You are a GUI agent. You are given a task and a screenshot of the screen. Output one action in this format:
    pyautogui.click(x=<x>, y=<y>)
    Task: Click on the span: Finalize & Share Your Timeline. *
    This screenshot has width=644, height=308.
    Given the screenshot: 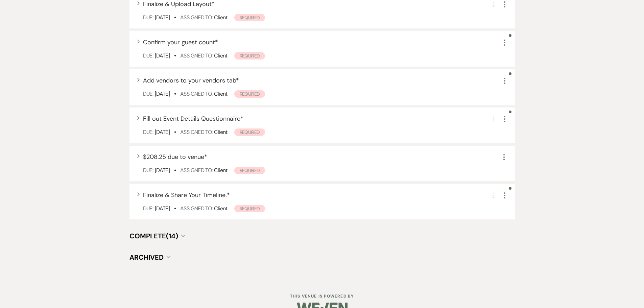 What is the action you would take?
    pyautogui.click(x=186, y=195)
    